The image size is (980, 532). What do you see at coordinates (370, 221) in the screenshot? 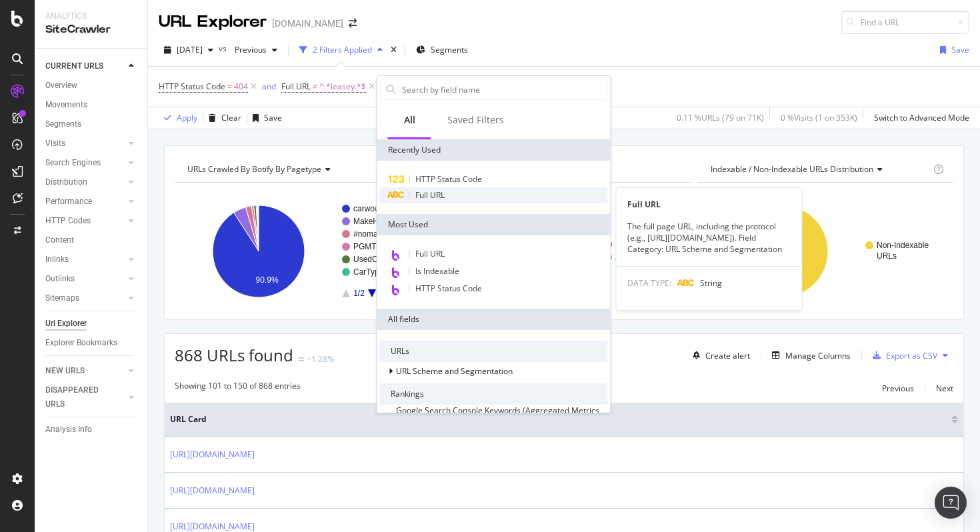
I see `text: MakeHub` at bounding box center [370, 221].